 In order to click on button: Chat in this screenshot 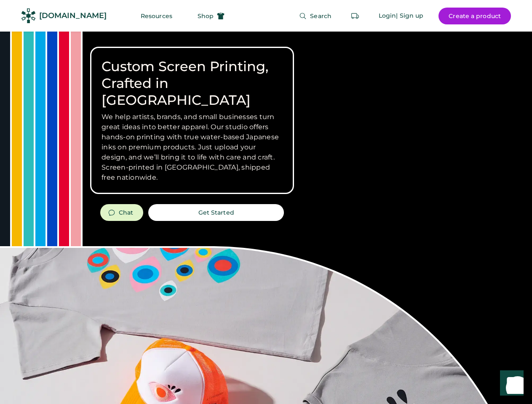, I will do `click(122, 213)`.